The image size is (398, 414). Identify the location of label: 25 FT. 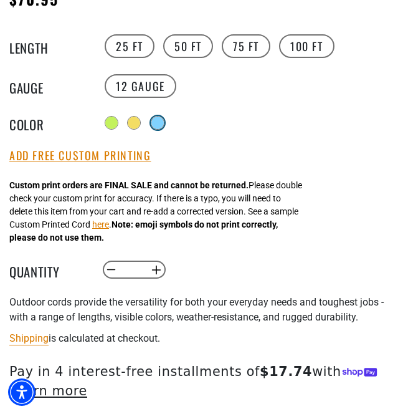
(130, 46).